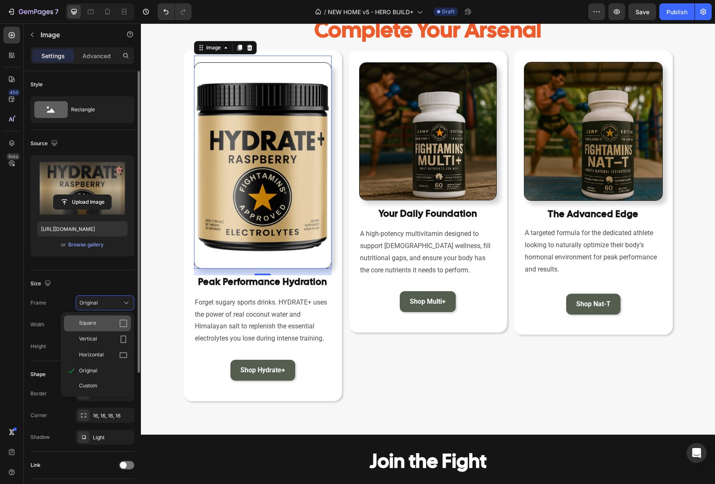 Image resolution: width=715 pixels, height=484 pixels. What do you see at coordinates (38, 346) in the screenshot?
I see `label: Height` at bounding box center [38, 346].